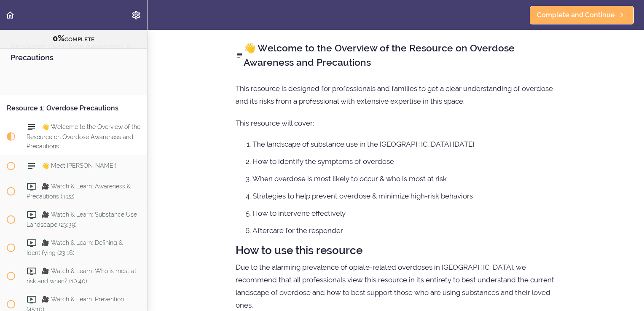 The height and width of the screenshot is (311, 644). What do you see at coordinates (581, 15) in the screenshot?
I see `a: Complete and Continue` at bounding box center [581, 15].